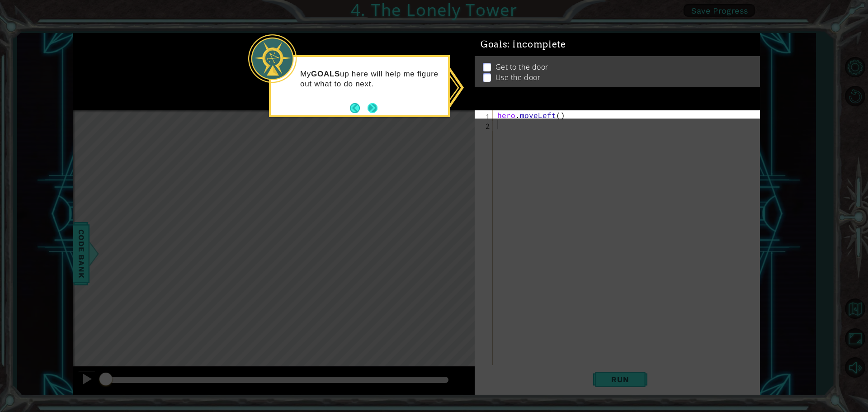  What do you see at coordinates (485, 116) in the screenshot?
I see `div: 1` at bounding box center [485, 116].